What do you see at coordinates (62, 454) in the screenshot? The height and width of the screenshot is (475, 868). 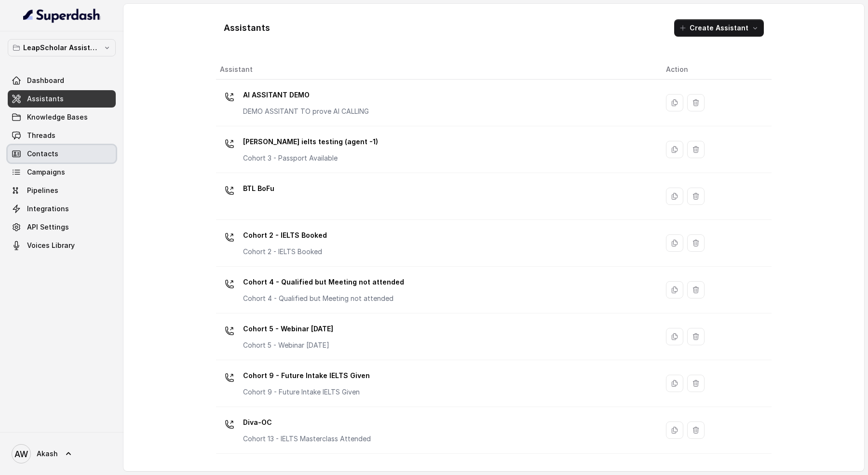 I see `a: Akash` at bounding box center [62, 454].